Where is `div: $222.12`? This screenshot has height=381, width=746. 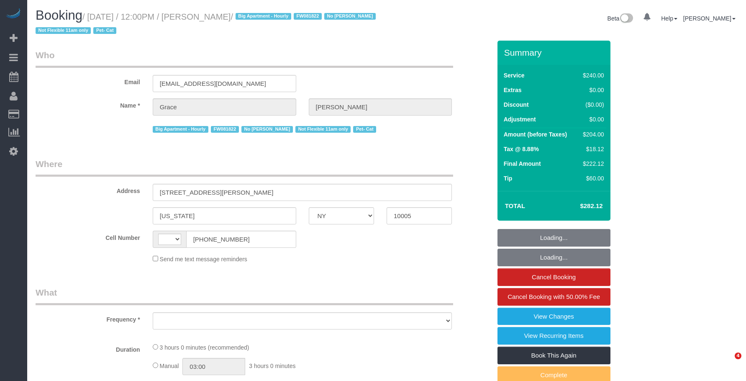
div: $222.12 is located at coordinates (591, 164).